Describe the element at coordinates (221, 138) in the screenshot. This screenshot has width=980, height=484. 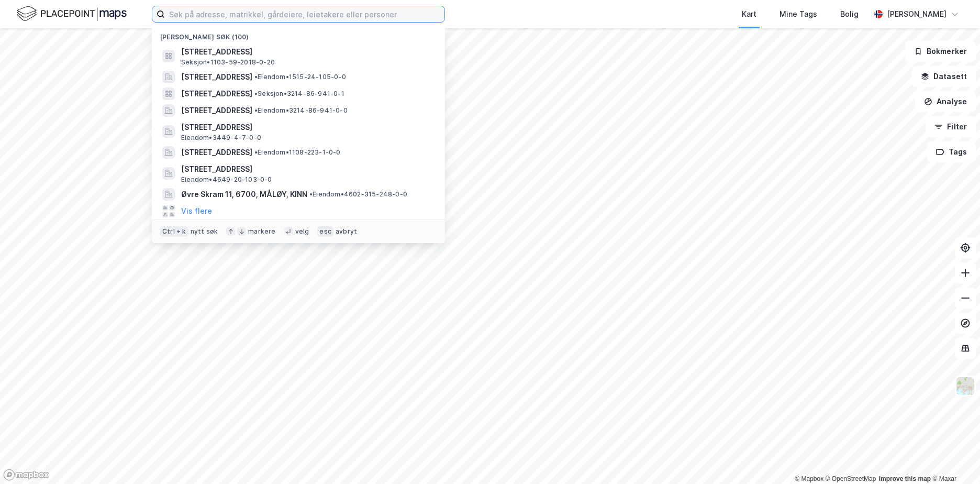
I see `span: Eiendom • 3449-4-7-0-0` at that location.